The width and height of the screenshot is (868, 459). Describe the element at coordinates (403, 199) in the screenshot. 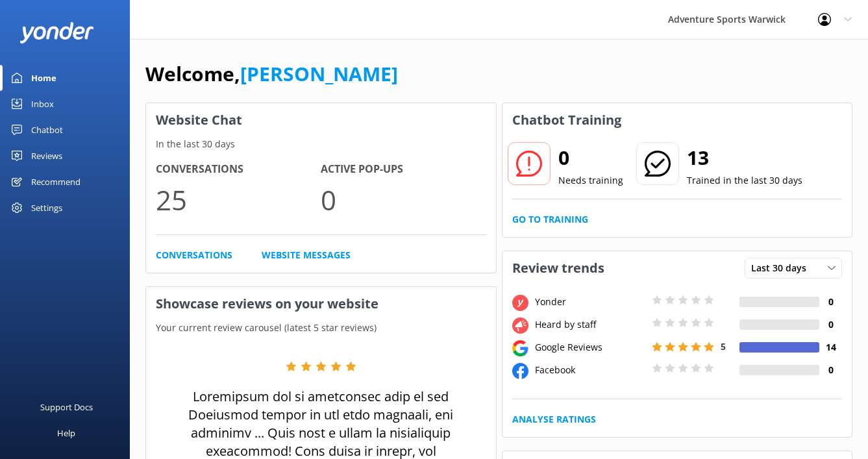

I see `p: 0` at that location.